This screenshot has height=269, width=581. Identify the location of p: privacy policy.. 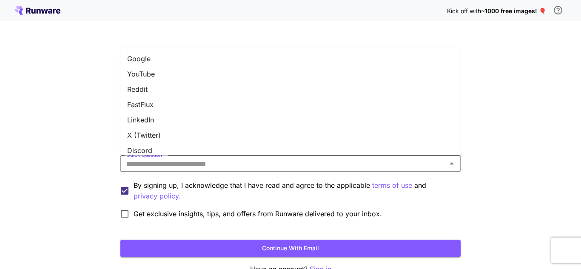
(157, 196).